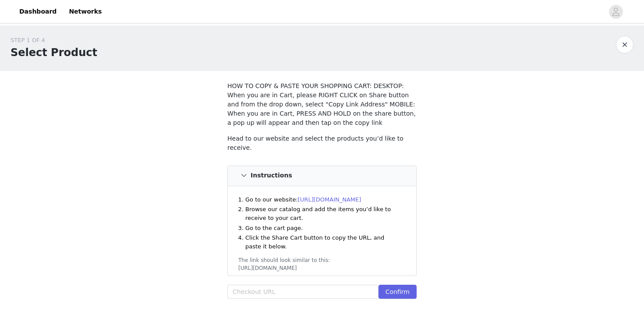  What do you see at coordinates (323, 200) in the screenshot?
I see `li: Go to our website:` at bounding box center [323, 200].